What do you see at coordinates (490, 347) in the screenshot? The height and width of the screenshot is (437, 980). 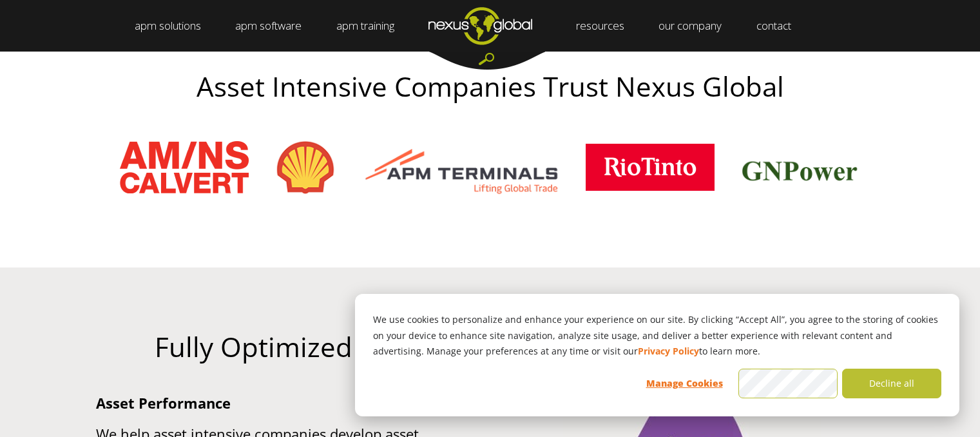 I see `h2: Fully Optimized Equipment Powers Your Bottom Line` at bounding box center [490, 347].